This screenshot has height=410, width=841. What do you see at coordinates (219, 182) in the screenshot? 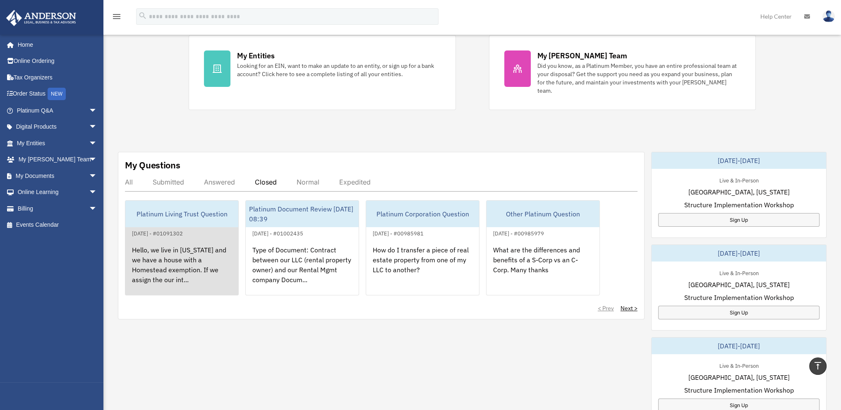
I see `div: Answered` at bounding box center [219, 182].